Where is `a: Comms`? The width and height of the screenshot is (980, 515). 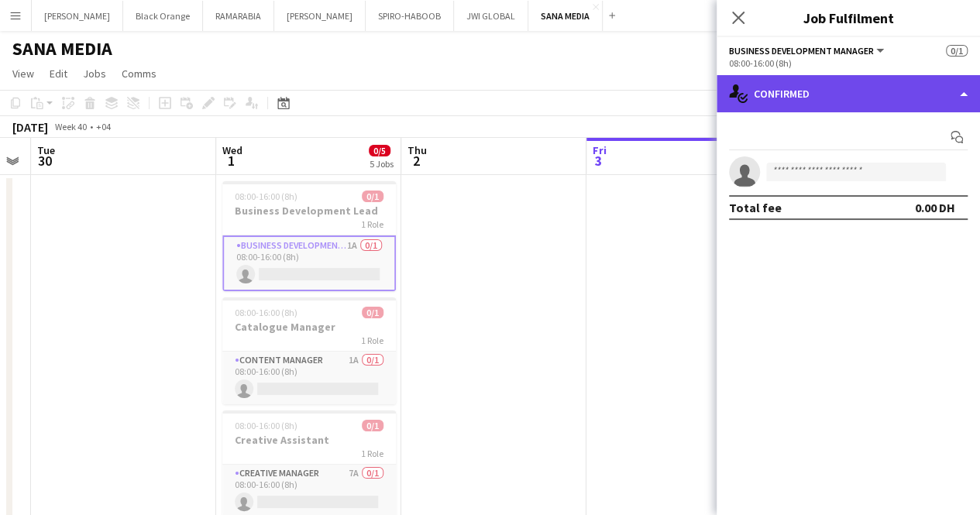 a: Comms is located at coordinates (139, 73).